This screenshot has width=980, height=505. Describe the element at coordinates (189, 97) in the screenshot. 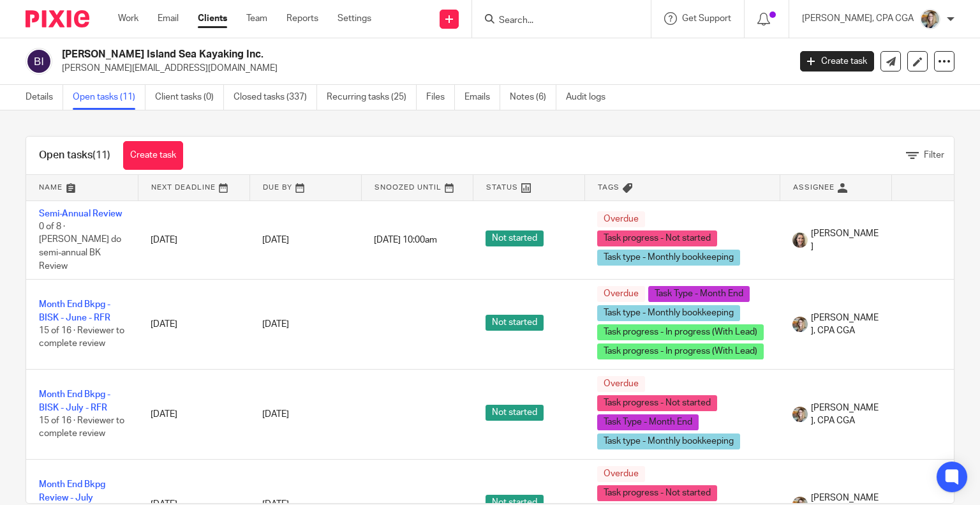

I see `a: Client tasks (0)` at that location.